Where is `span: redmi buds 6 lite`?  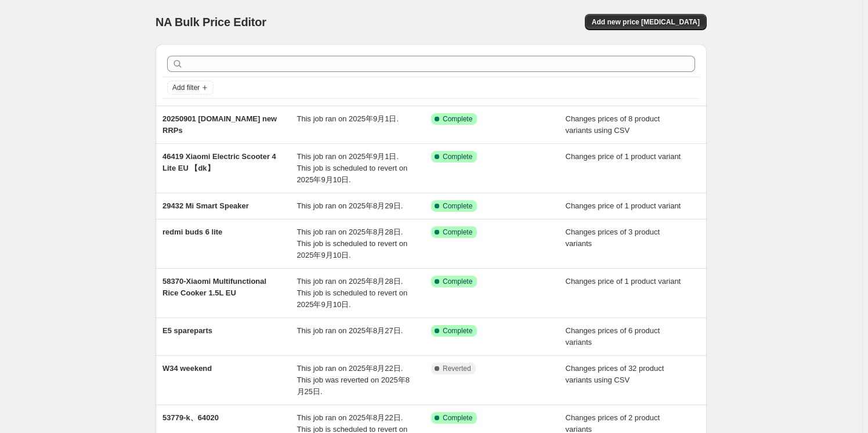 span: redmi buds 6 lite is located at coordinates (192, 231).